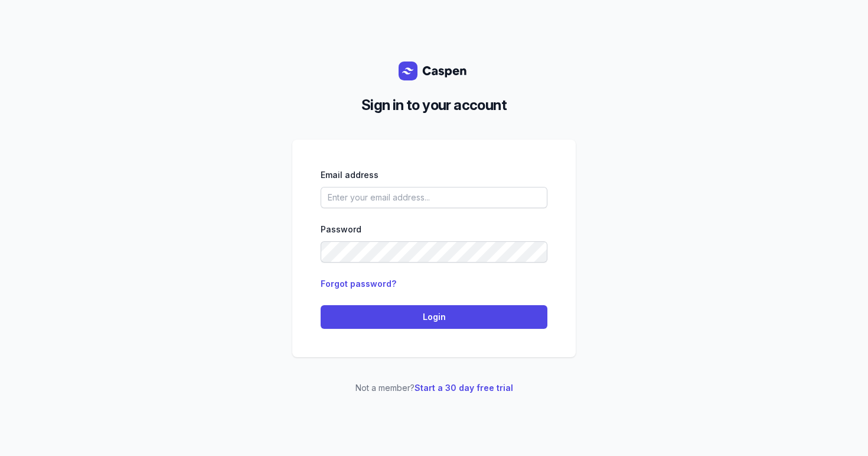  Describe the element at coordinates (434, 198) in the screenshot. I see `input: Enter your email address...` at that location.